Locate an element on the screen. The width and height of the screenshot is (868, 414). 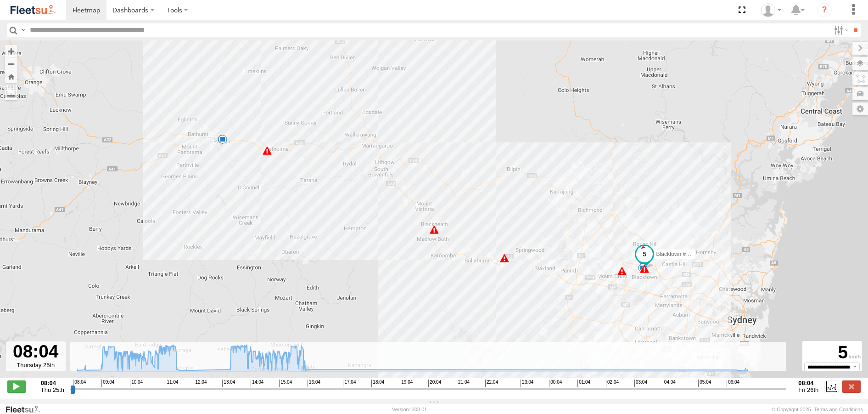
label: Search Query is located at coordinates (23, 30).